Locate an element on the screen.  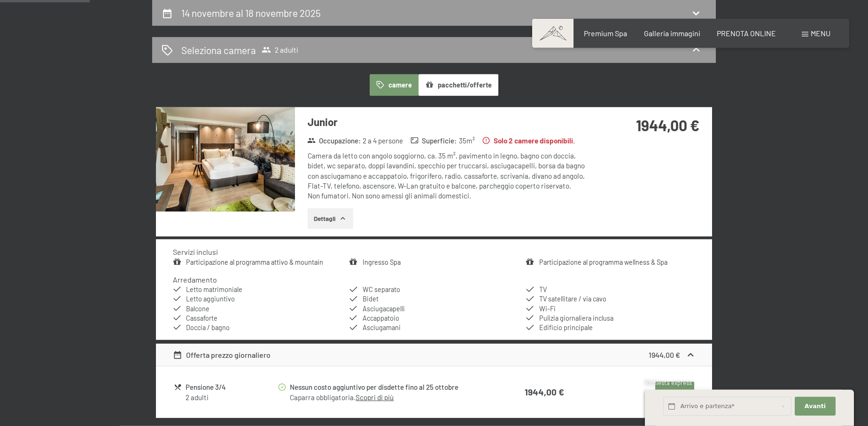
span: Accappatoio is located at coordinates (381, 318).